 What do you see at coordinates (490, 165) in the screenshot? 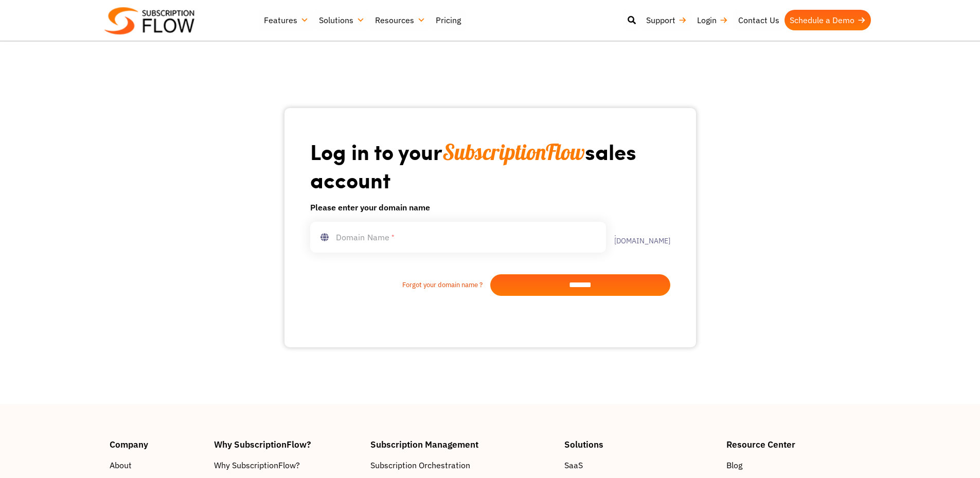
I see `h1: Log in to your sales account` at bounding box center [490, 165].